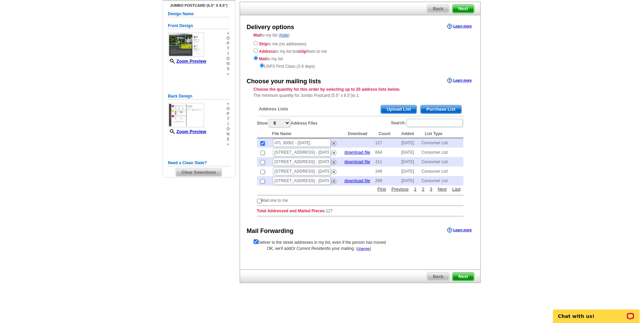  What do you see at coordinates (327, 89) in the screenshot?
I see `strong: Choose the quantity for this order by selecting up to 20 address lists below.` at bounding box center [327, 89].